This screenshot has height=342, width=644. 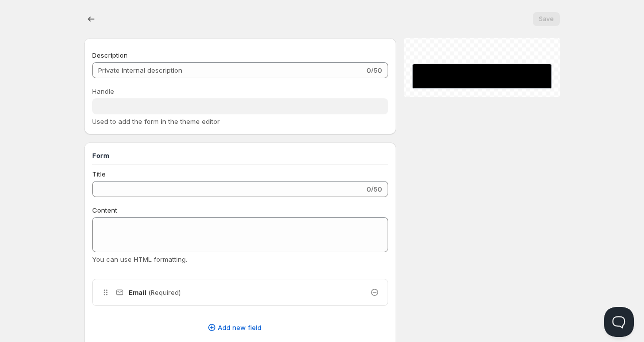 I want to click on span: Description, so click(x=110, y=55).